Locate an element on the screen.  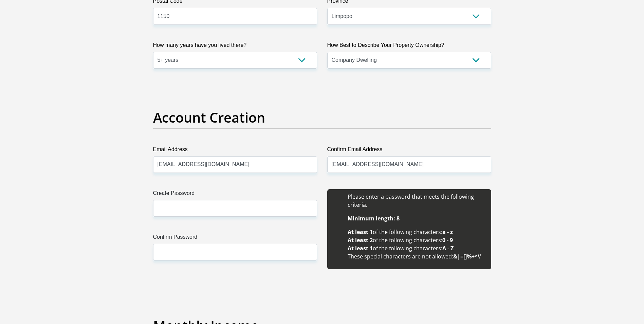
b: a - z is located at coordinates (448, 232).